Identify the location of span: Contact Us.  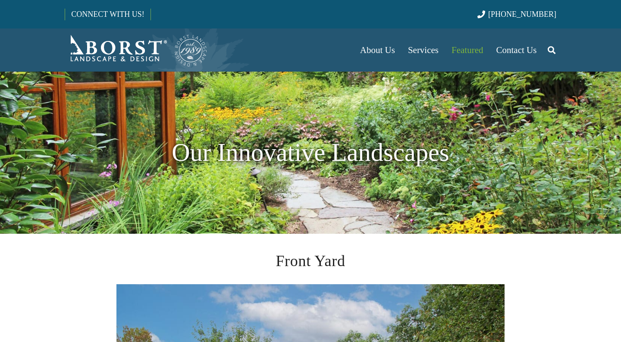
(516, 50).